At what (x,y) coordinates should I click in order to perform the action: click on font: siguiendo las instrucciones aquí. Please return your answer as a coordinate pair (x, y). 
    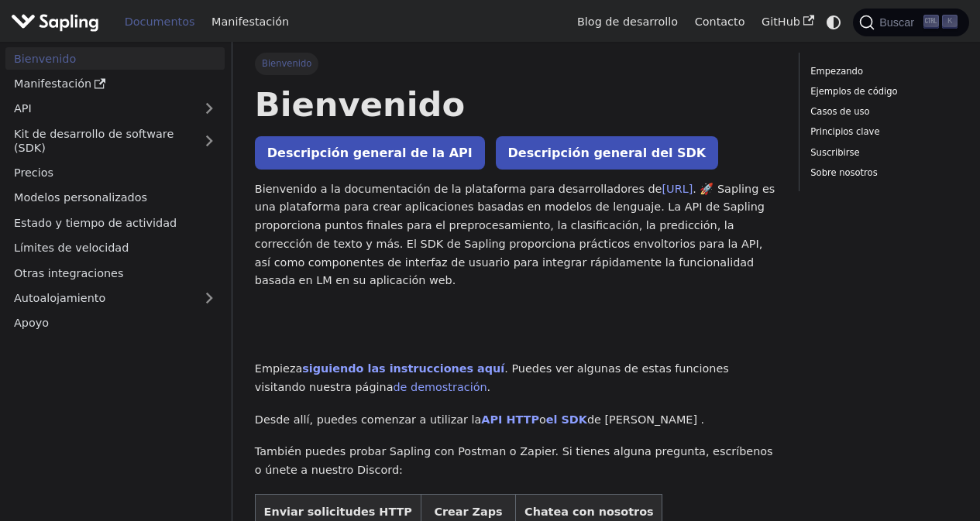
    Looking at the image, I should click on (403, 369).